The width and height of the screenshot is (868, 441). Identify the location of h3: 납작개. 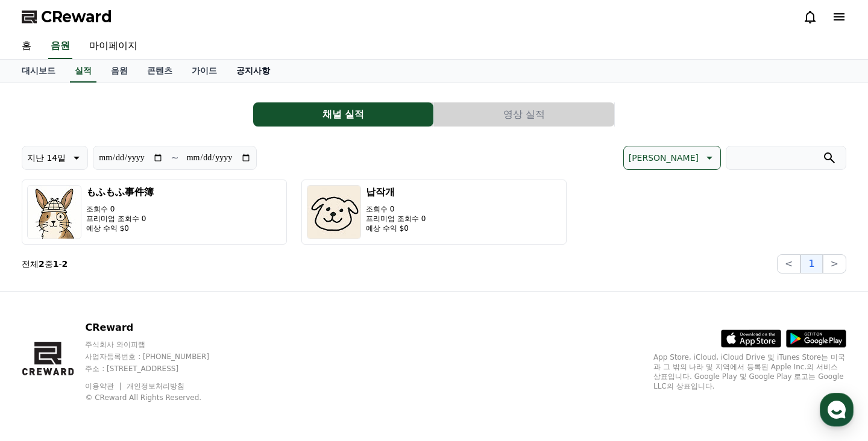
(395, 192).